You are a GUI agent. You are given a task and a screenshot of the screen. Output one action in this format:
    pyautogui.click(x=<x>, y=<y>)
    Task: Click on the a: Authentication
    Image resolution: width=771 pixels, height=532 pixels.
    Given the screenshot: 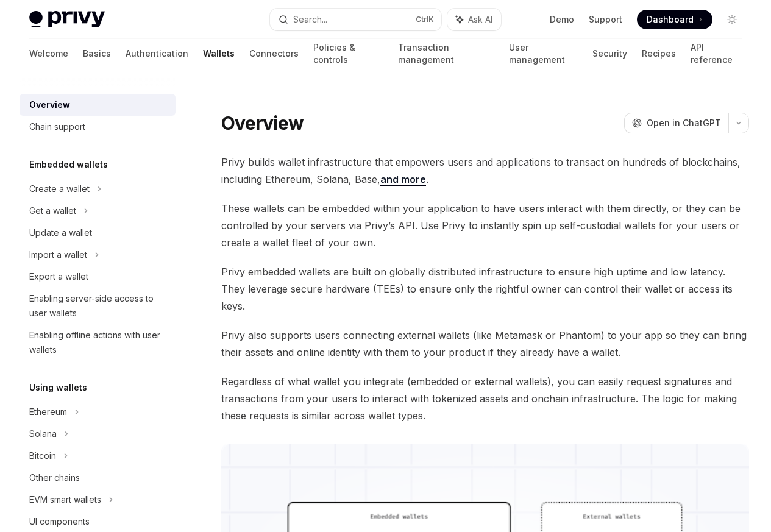 What is the action you would take?
    pyautogui.click(x=156, y=54)
    